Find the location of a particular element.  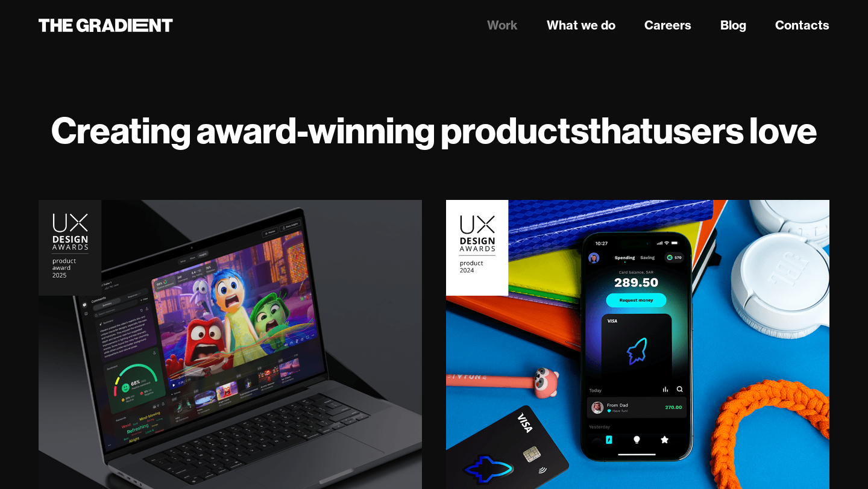

a: Contacts is located at coordinates (802, 25).